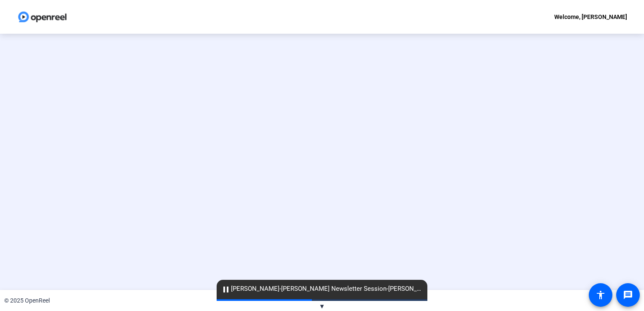  I want to click on mat-icon: message, so click(628, 295).